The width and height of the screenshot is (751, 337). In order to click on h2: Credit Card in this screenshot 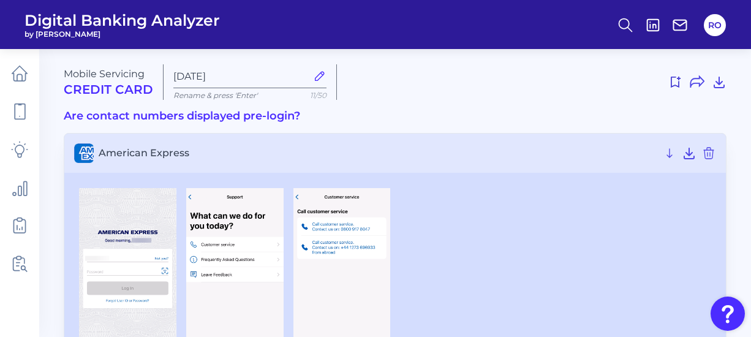, I will do `click(108, 89)`.